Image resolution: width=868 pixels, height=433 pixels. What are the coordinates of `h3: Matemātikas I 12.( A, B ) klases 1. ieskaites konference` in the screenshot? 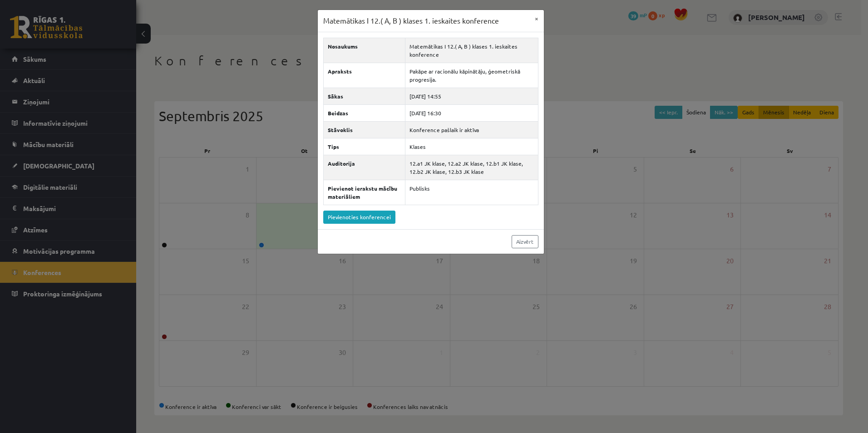 It's located at (411, 21).